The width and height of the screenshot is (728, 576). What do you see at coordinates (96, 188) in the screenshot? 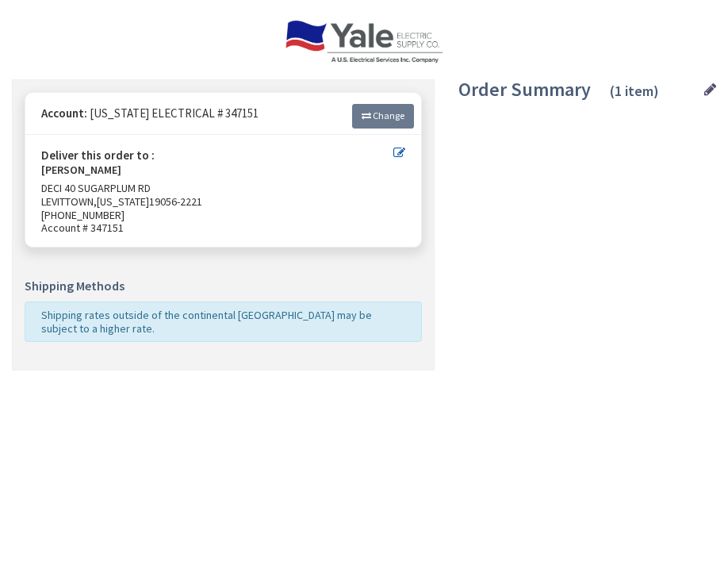
I see `span: DECI 40 SUGARPLUM RD` at bounding box center [96, 188].